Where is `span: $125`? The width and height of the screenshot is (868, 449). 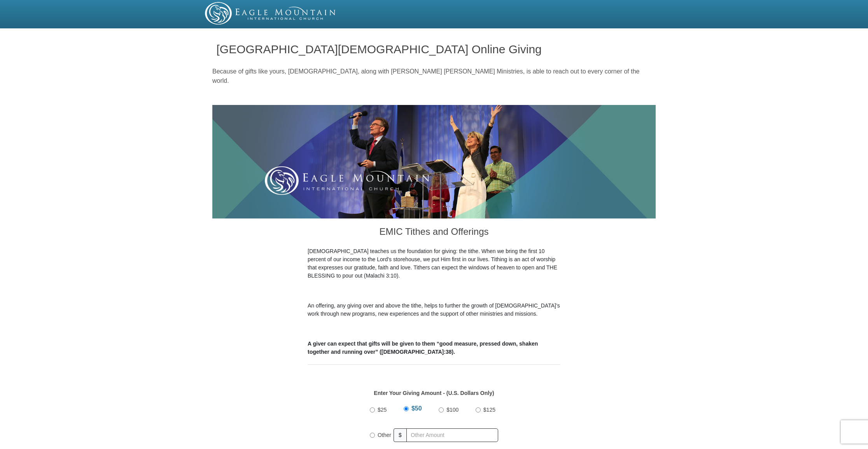 span: $125 is located at coordinates (489, 409).